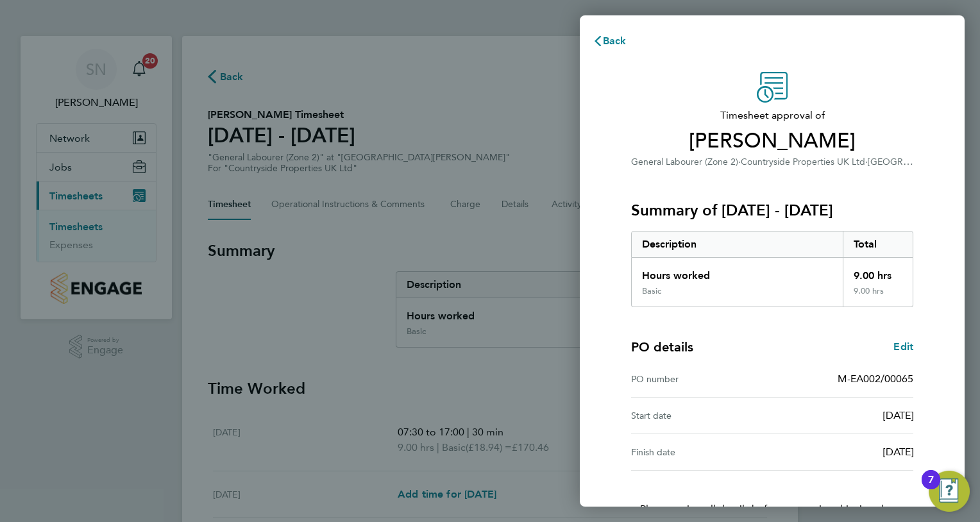 The image size is (980, 522). What do you see at coordinates (803, 161) in the screenshot?
I see `span: Countryside Properties UK Ltd` at bounding box center [803, 161].